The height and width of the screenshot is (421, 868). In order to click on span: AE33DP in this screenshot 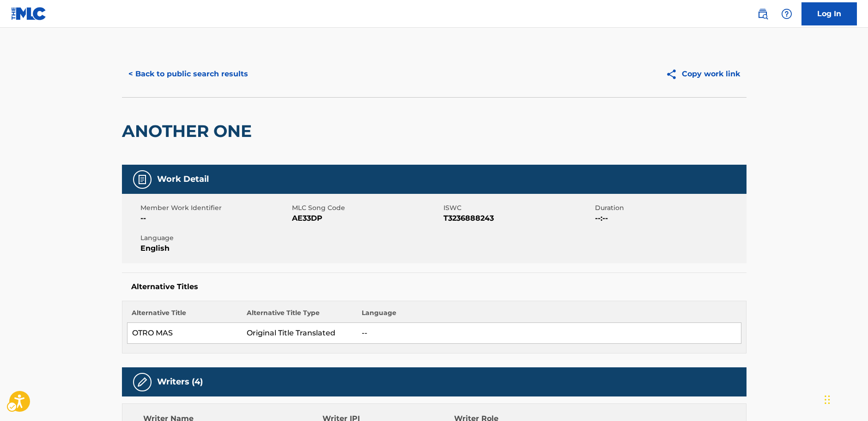, I will do `click(366, 218)`.